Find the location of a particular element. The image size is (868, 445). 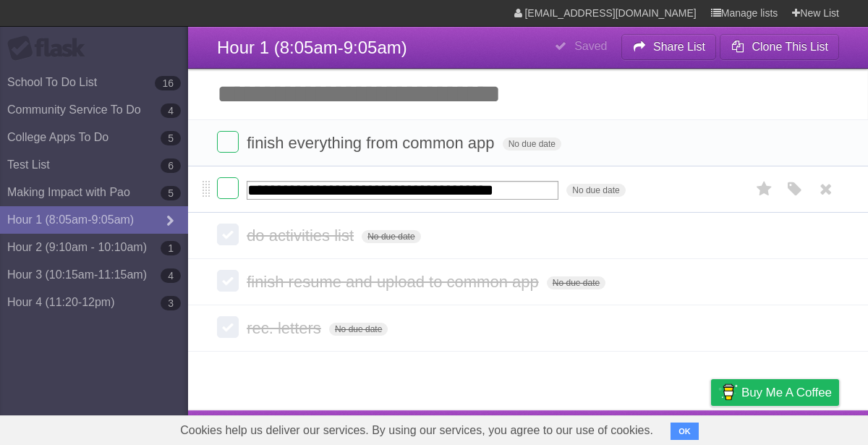

img: Buy me a coffee is located at coordinates (728, 392).